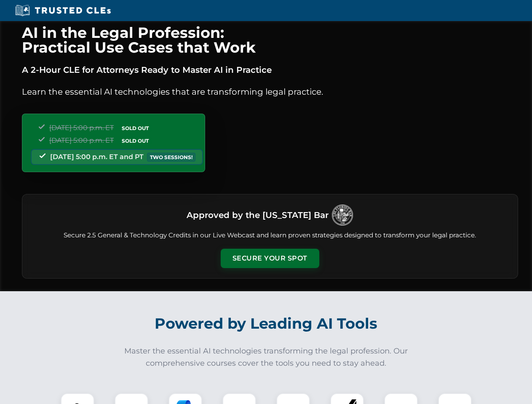 Image resolution: width=532 pixels, height=404 pixels. I want to click on button: Secure Your Spot, so click(270, 258).